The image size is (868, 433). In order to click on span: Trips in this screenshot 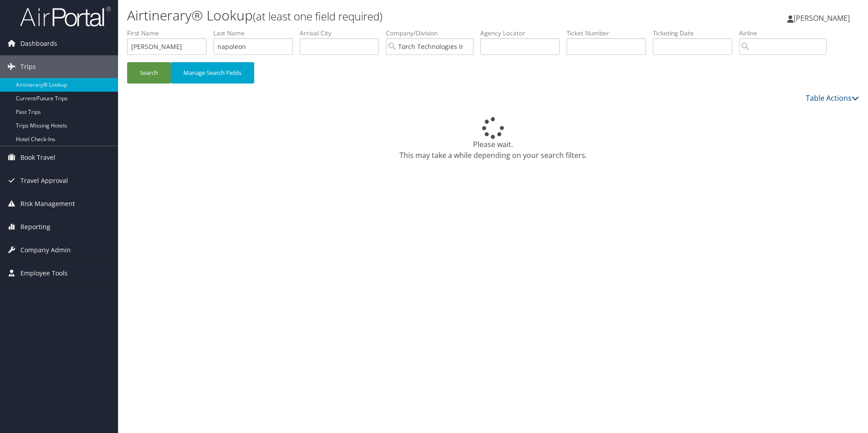, I will do `click(28, 67)`.